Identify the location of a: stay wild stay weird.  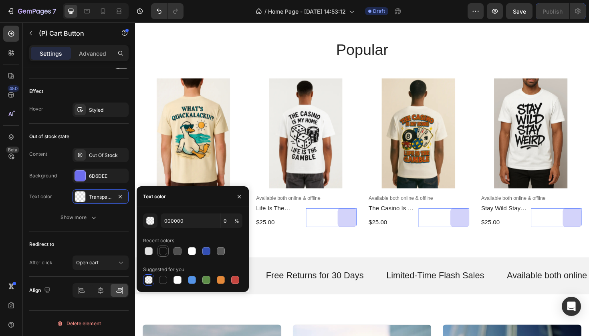
(393, 197).